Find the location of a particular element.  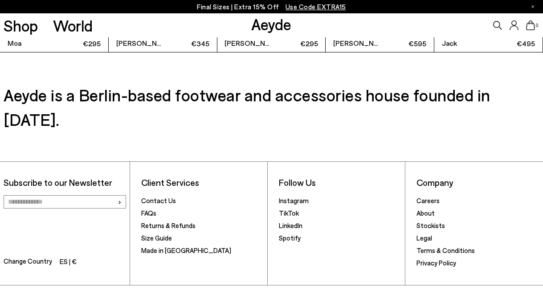

span: €495 is located at coordinates (511, 43).